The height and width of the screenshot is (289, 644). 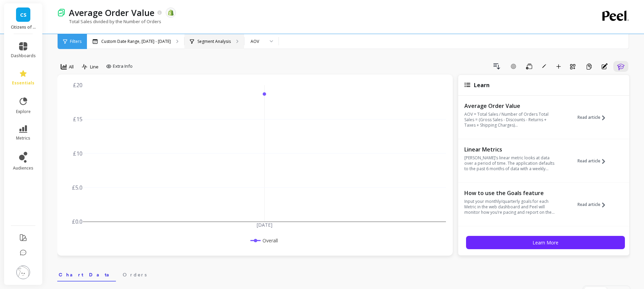 I want to click on span: Chart Data, so click(x=87, y=274).